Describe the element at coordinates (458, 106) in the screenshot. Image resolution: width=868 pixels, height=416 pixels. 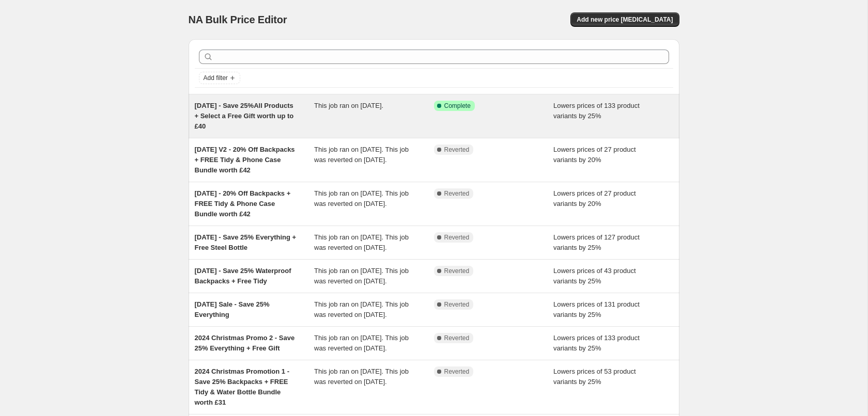
I see `span: Complete` at that location.